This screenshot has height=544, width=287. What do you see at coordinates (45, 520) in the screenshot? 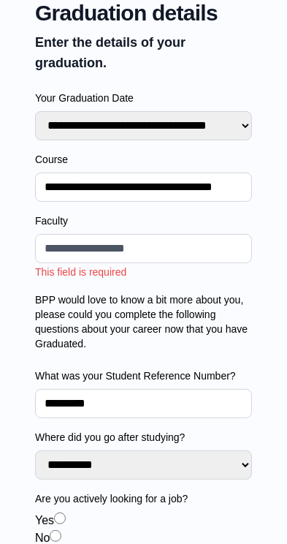
I see `label: Yes` at bounding box center [45, 520].